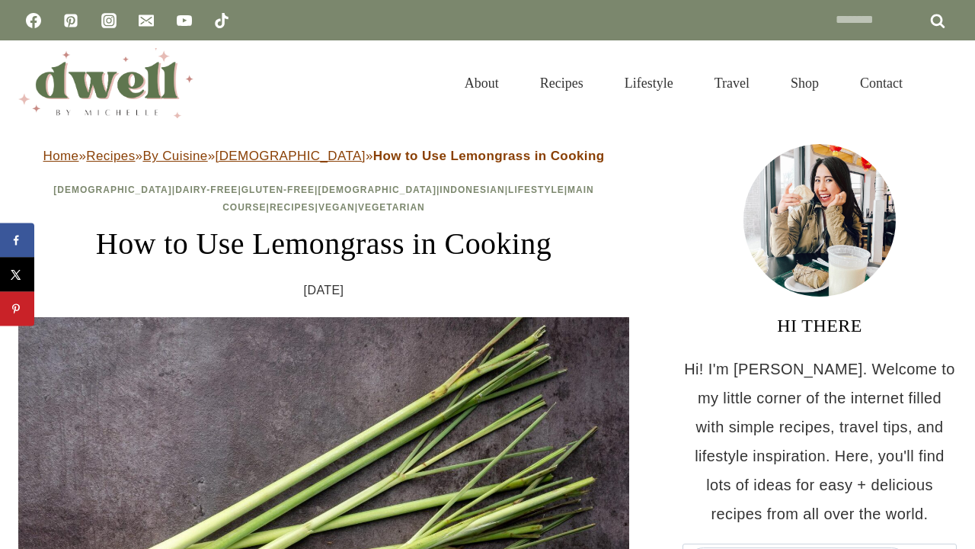  I want to click on a: Dairy-Free, so click(207, 190).